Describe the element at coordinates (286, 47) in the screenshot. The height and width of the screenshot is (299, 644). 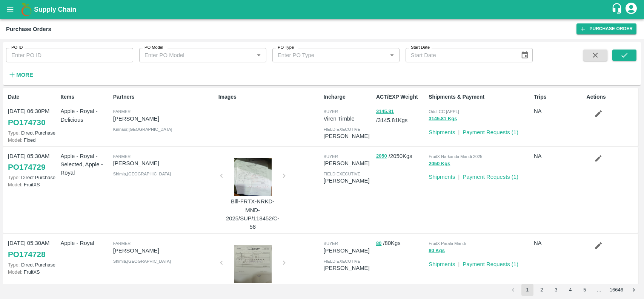
I see `label: PO Type` at that location.